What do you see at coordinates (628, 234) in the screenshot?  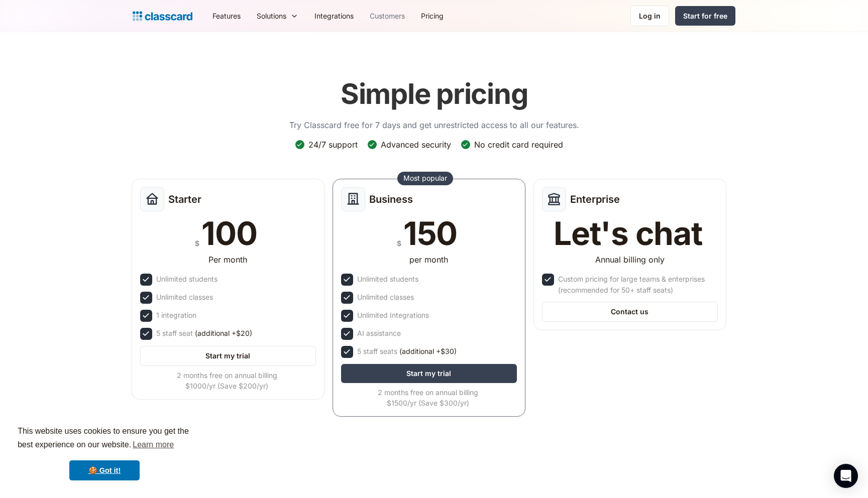 I see `div: Let's chat` at bounding box center [628, 234].